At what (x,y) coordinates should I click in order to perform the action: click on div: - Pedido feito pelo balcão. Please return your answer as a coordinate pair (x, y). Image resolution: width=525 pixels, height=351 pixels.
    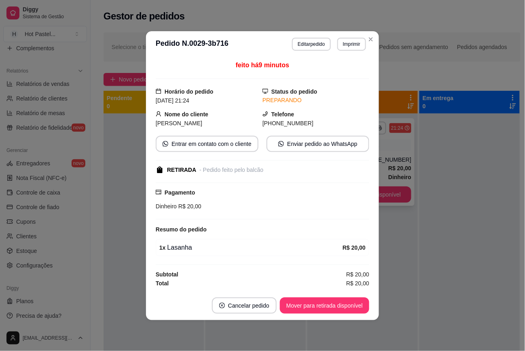
    Looking at the image, I should click on (232, 170).